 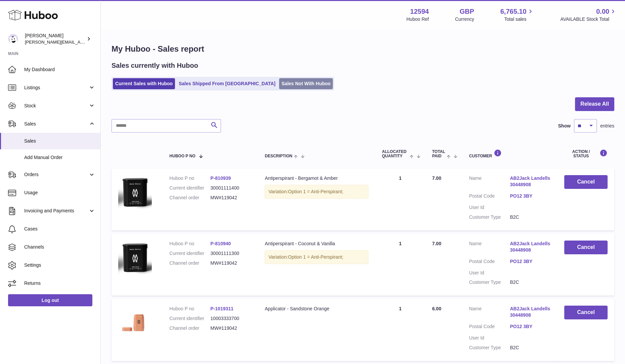 I want to click on h1: My Huboo - Sales report, so click(x=362, y=49).